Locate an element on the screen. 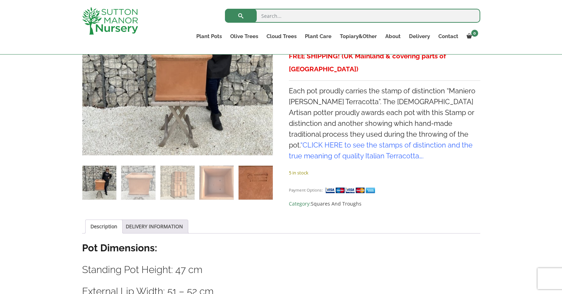  img: Terracotta Tuscan Planter Cube/Square Window Box 50 (Handmade) - Image 5 is located at coordinates (256, 182).